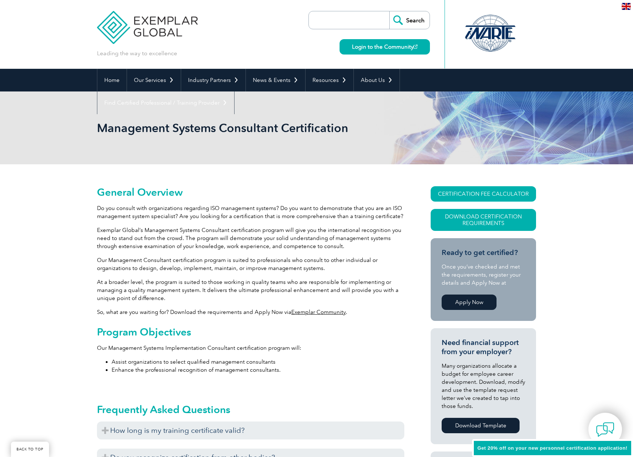 The height and width of the screenshot is (457, 633). What do you see at coordinates (166, 103) in the screenshot?
I see `a: Find Certified Professional / Training Provider` at bounding box center [166, 103].